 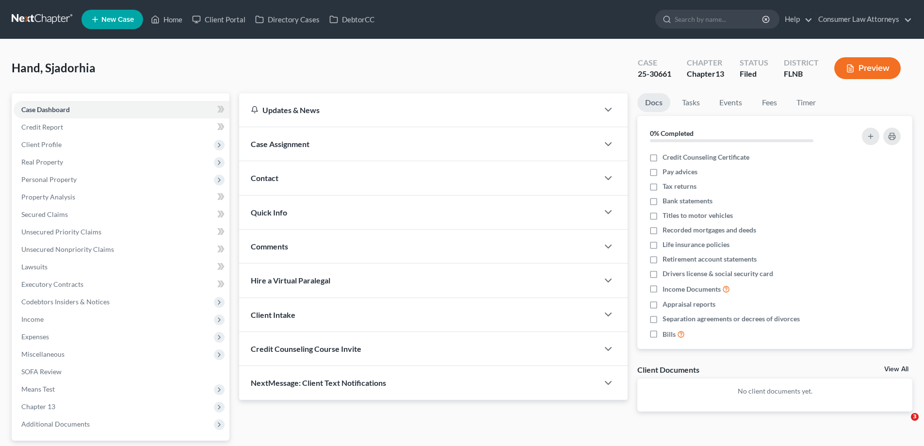 I want to click on span: Hire a Virtual Paralegal, so click(x=290, y=280).